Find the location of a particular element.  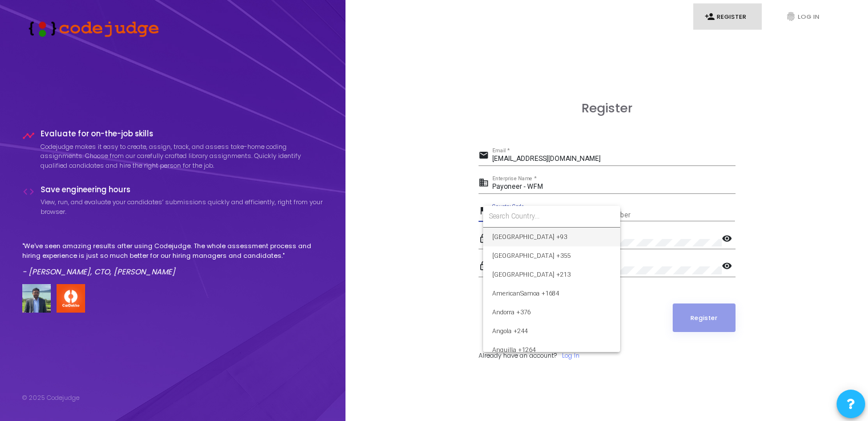

span: Angola +244 is located at coordinates (552, 331).